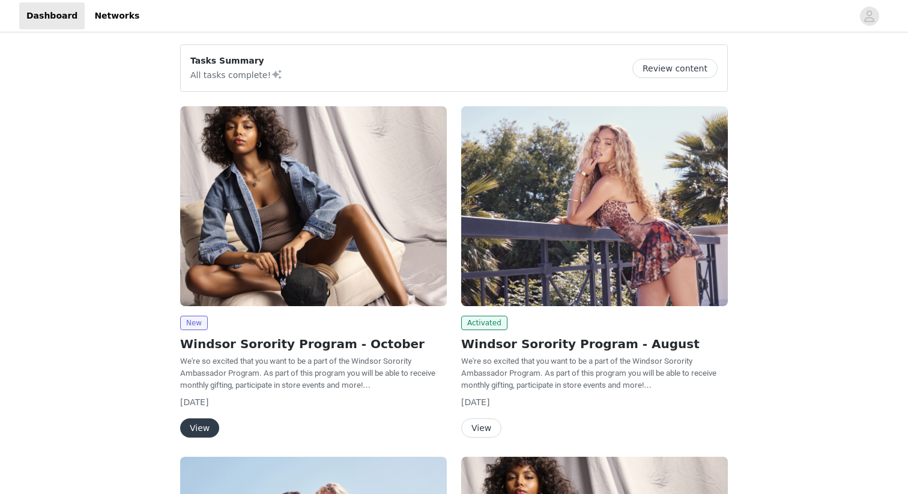 Image resolution: width=908 pixels, height=494 pixels. What do you see at coordinates (117, 16) in the screenshot?
I see `a: Networks` at bounding box center [117, 16].